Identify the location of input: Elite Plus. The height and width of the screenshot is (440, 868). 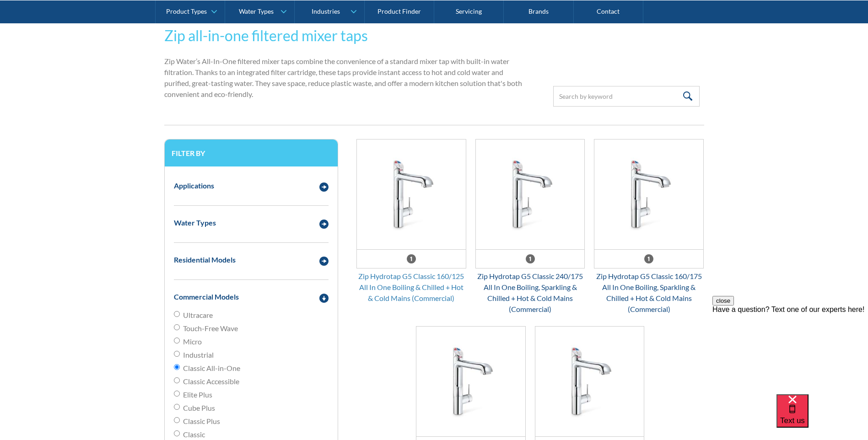
(177, 393).